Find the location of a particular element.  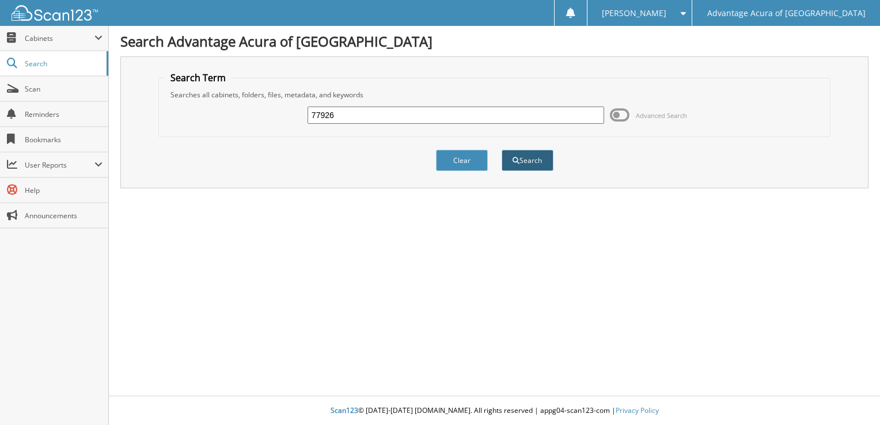

span: Search is located at coordinates (63, 63).